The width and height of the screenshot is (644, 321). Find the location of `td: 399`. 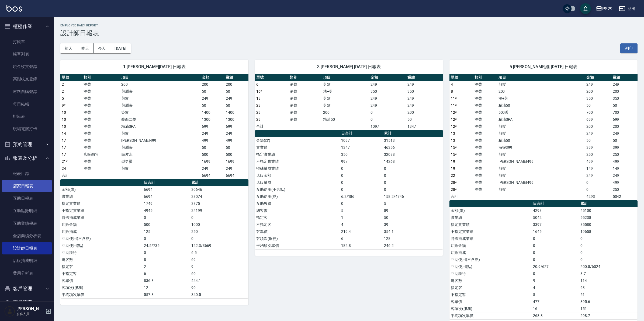

td: 399 is located at coordinates (598, 147).